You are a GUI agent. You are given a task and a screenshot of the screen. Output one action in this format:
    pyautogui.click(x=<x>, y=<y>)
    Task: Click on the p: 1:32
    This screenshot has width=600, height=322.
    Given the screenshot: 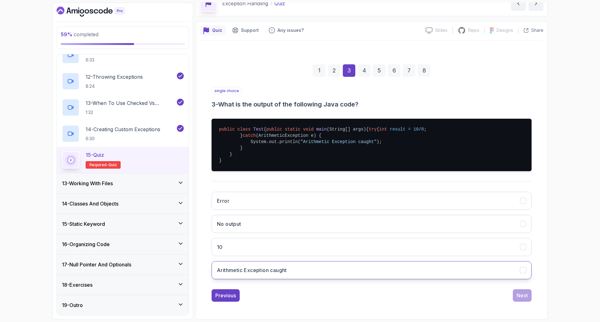 What is the action you would take?
    pyautogui.click(x=131, y=113)
    